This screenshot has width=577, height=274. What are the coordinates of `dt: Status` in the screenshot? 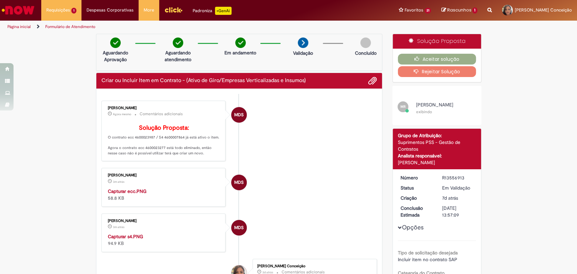 It's located at (416, 188).